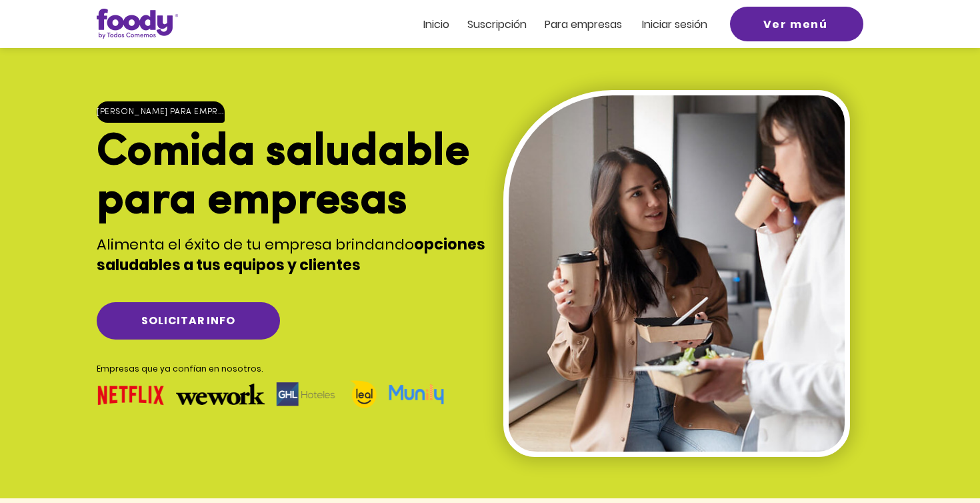 The image size is (980, 503). I want to click on span: opciones saludables a tus equipos y clientes, so click(291, 255).